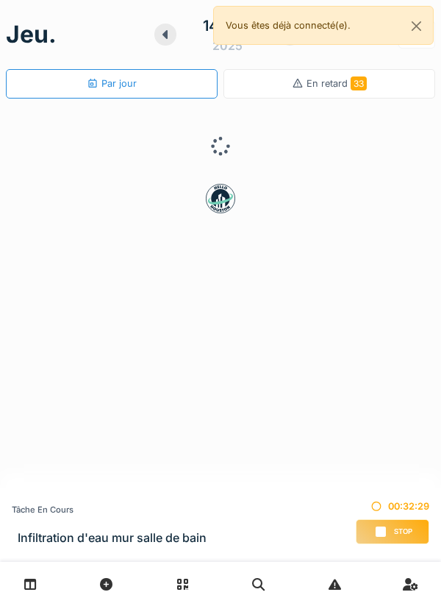 The height and width of the screenshot is (606, 441). I want to click on span: Stop, so click(403, 532).